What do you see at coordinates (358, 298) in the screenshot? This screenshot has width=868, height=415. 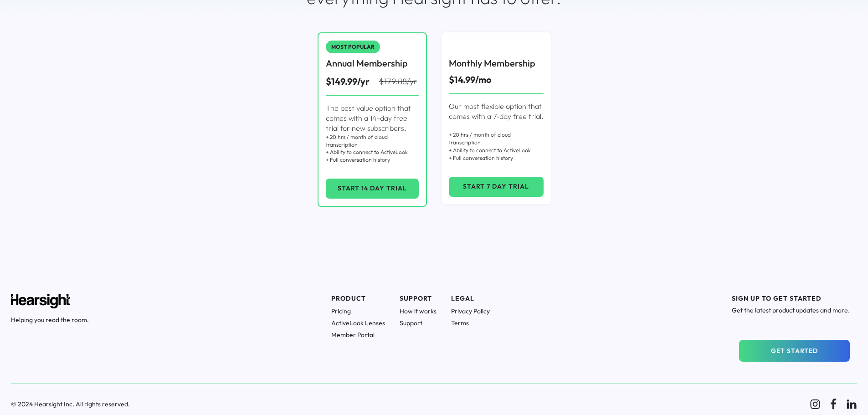 I see `div: PRODUCT` at bounding box center [358, 298].